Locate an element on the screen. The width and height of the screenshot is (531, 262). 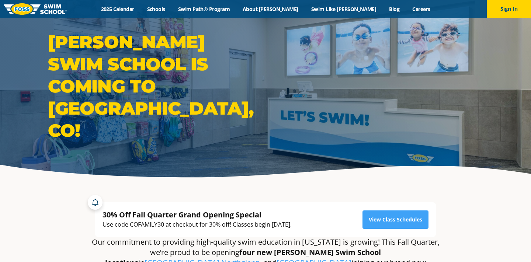
a: 2025 Calendar is located at coordinates (117, 9).